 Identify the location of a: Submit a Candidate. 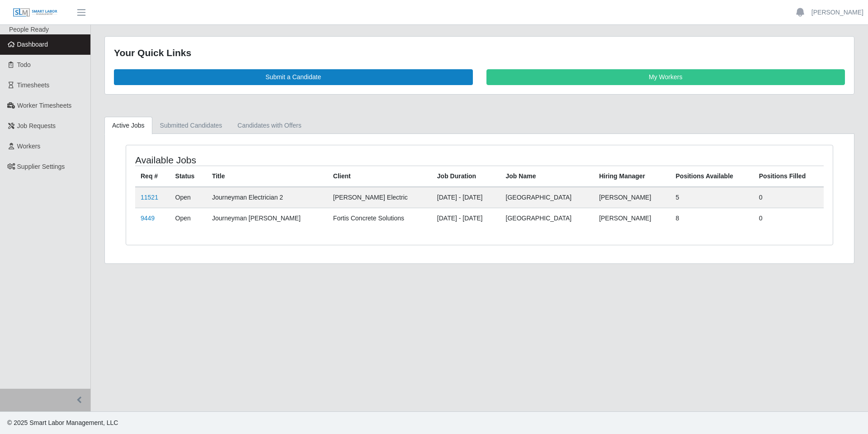
(293, 77).